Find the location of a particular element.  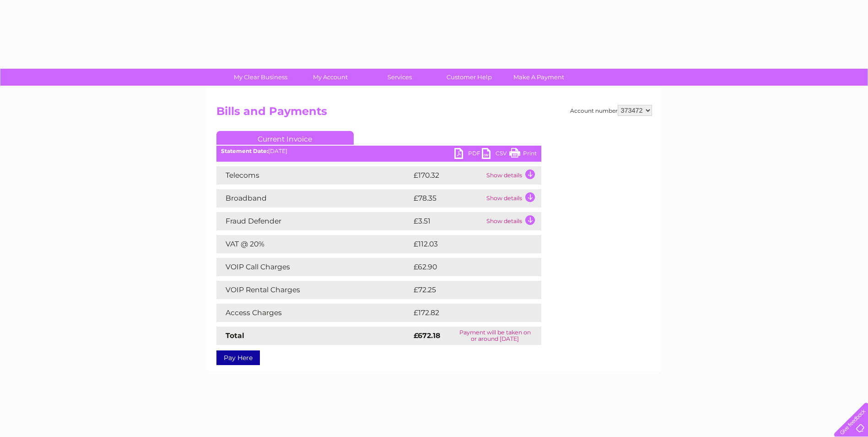

td: VAT @ 20% is located at coordinates (314, 245).